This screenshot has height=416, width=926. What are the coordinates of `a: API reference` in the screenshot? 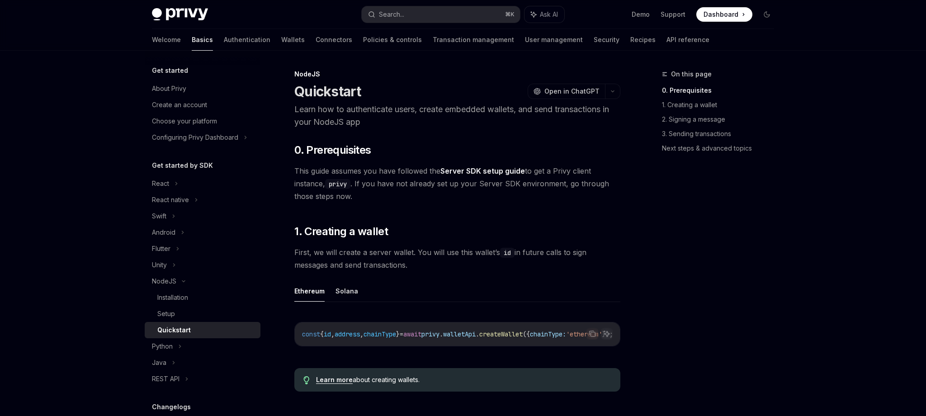 It's located at (688, 40).